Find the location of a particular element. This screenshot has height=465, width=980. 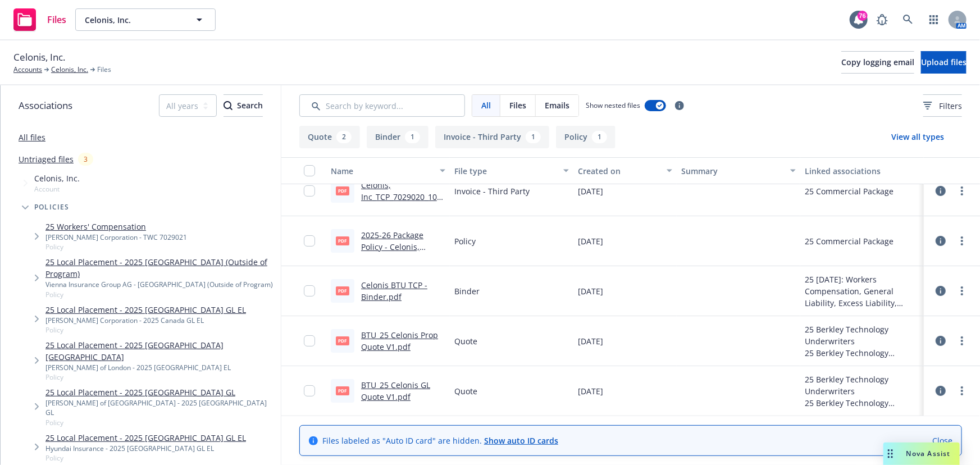

button: Created on is located at coordinates (625, 171).